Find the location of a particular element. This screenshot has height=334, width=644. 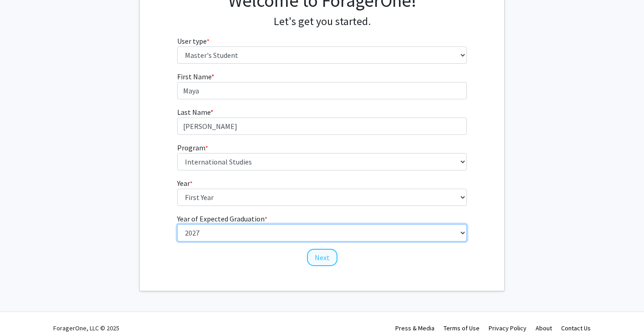

a: Privacy Policy is located at coordinates (508, 328).